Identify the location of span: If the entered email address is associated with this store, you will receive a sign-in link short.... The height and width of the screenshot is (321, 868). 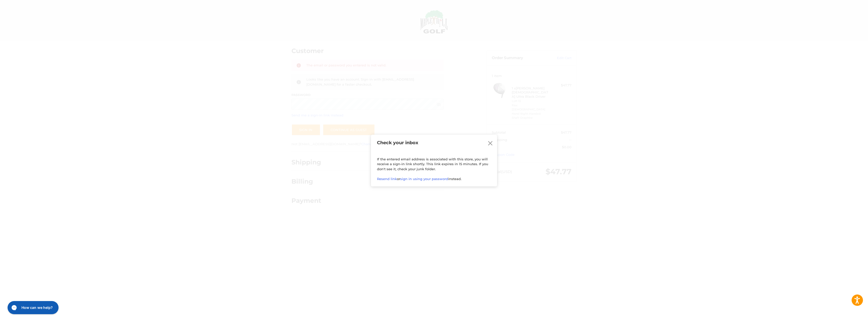
(433, 164).